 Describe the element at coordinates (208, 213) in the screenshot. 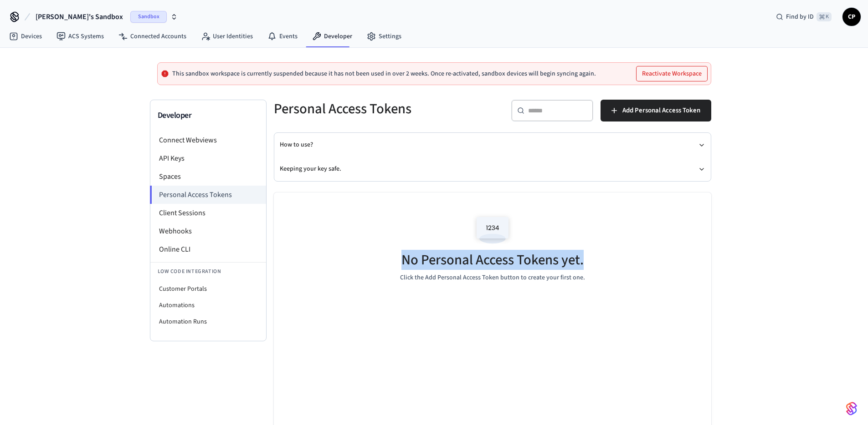

I see `li: Client Sessions` at that location.